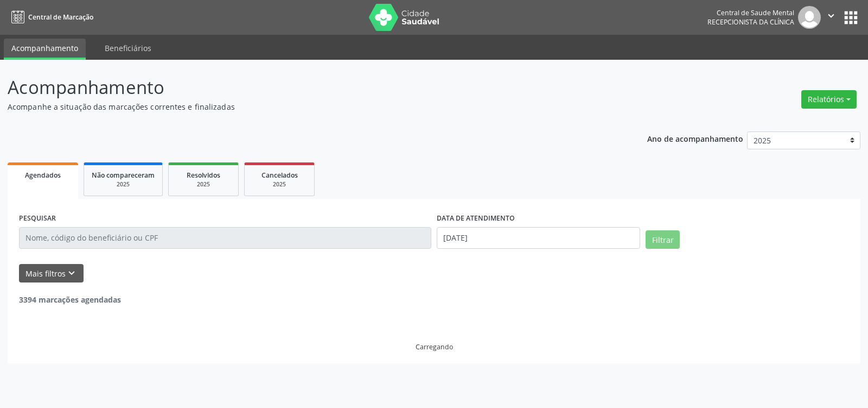 This screenshot has height=408, width=868. I want to click on p: Acompanhamento, so click(306, 88).